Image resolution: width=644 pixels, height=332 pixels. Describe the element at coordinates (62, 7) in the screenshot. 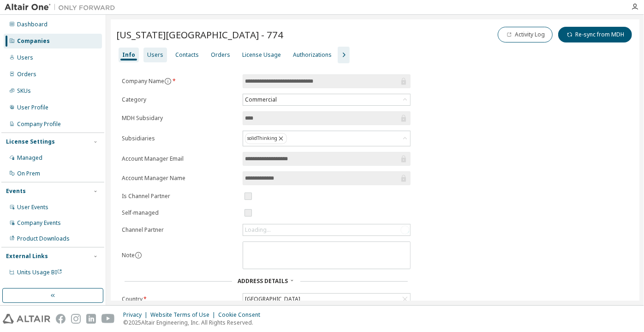

I see `img: Altair One` at that location.